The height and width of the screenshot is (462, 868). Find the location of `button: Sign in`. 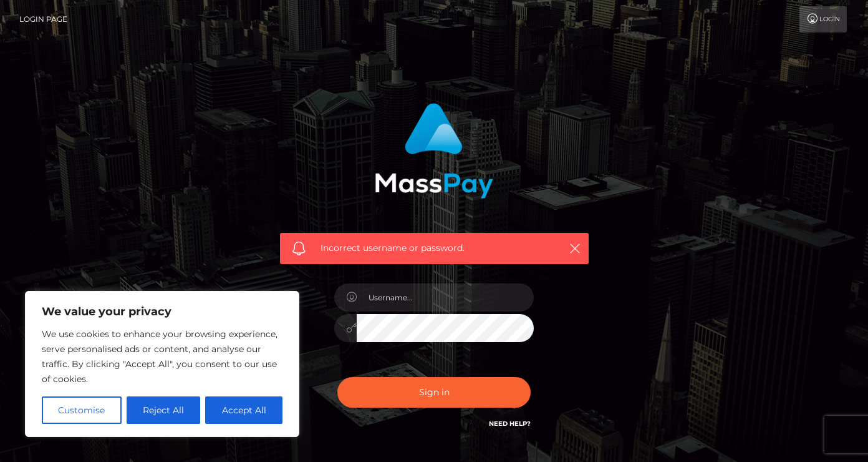

button: Sign in is located at coordinates (434, 391).